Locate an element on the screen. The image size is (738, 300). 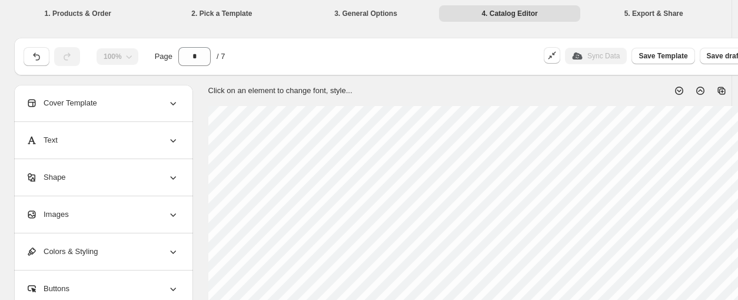
p: Click on an element to change font, style... is located at coordinates (280, 91).